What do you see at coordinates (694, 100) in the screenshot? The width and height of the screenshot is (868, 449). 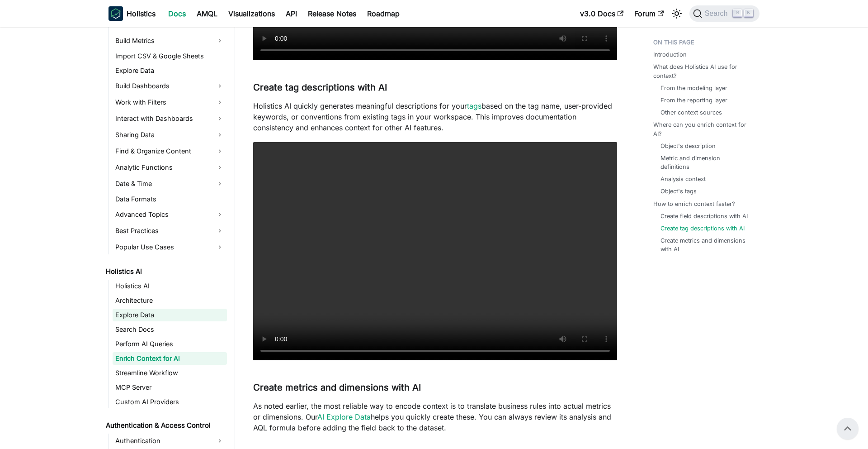 I see `a: From the reporting layer` at bounding box center [694, 100].